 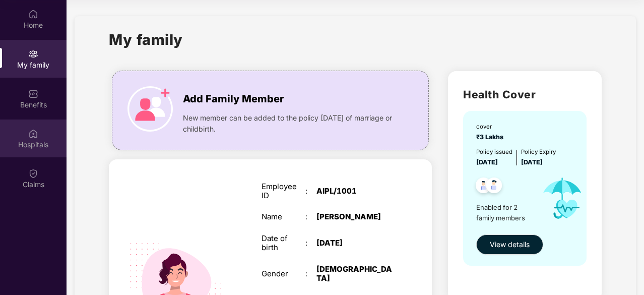 I want to click on div: Name, so click(x=283, y=217).